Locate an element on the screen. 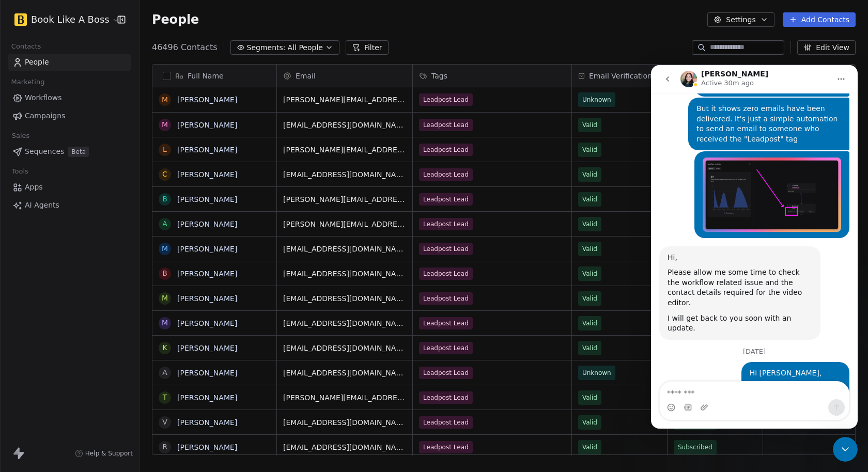 The height and width of the screenshot is (472, 868). a: Apps is located at coordinates (69, 187).